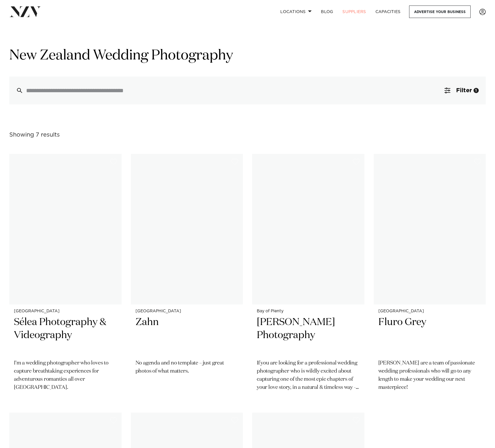  What do you see at coordinates (25, 11) in the screenshot?
I see `img: nzv-logo.png` at bounding box center [25, 11].